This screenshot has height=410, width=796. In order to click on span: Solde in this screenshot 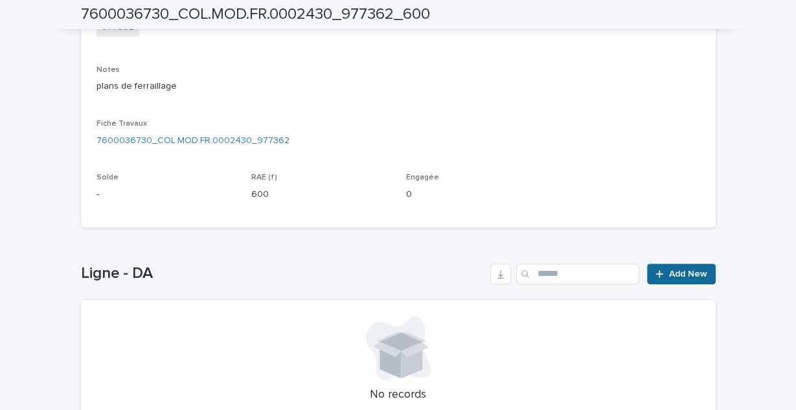, I will do `click(108, 177)`.